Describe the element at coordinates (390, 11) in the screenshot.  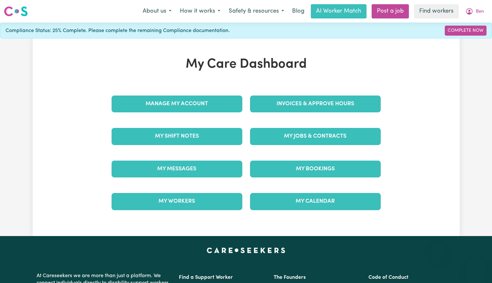
I see `a: Post a job` at that location.